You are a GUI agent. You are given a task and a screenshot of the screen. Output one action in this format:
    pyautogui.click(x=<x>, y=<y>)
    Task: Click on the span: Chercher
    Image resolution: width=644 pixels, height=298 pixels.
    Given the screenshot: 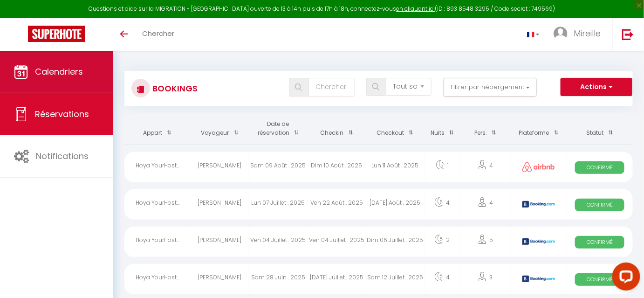 What is the action you would take?
    pyautogui.click(x=158, y=33)
    